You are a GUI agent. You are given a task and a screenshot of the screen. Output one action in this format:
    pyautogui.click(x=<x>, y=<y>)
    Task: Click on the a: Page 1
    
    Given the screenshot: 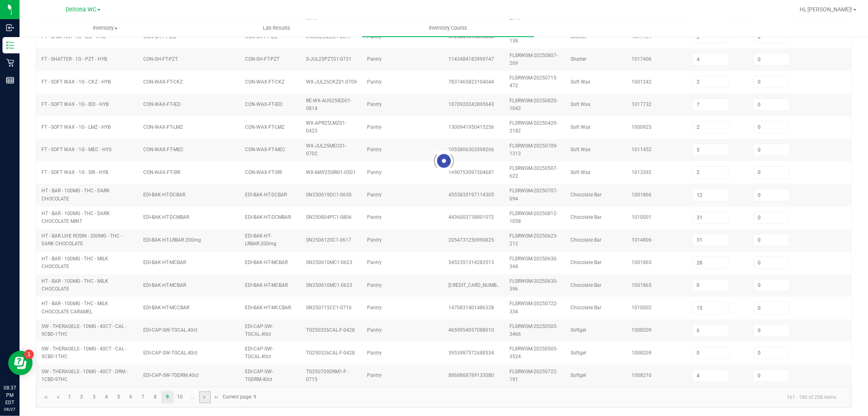 What is the action you would take?
    pyautogui.click(x=69, y=397)
    